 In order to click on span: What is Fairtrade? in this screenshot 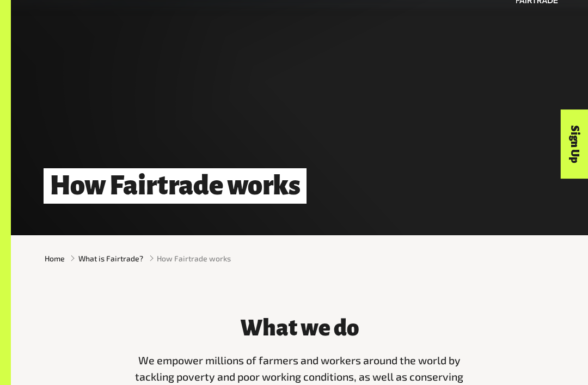, I will do `click(110, 258)`.